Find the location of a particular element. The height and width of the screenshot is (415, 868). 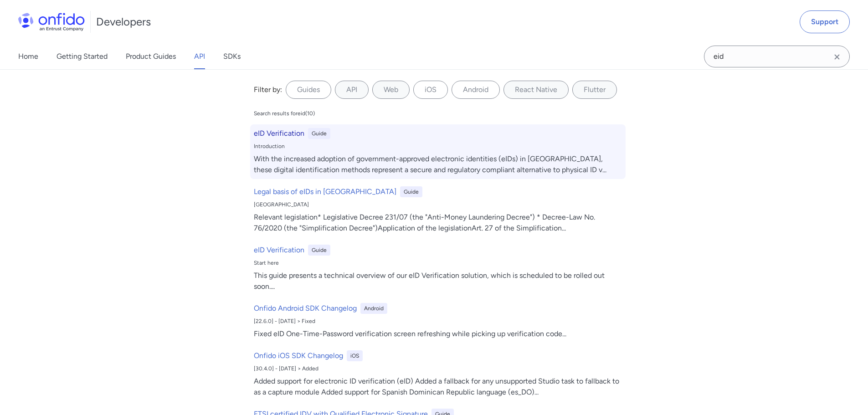

a: Product Guides is located at coordinates (151, 56).